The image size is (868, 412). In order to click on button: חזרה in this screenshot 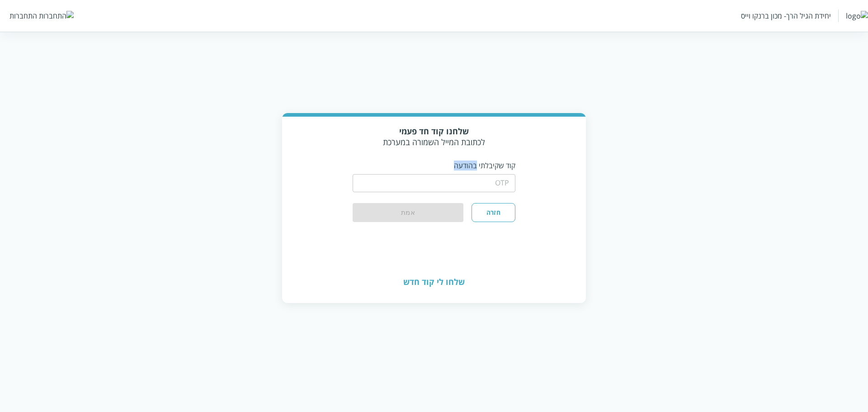, I will do `click(493, 212)`.